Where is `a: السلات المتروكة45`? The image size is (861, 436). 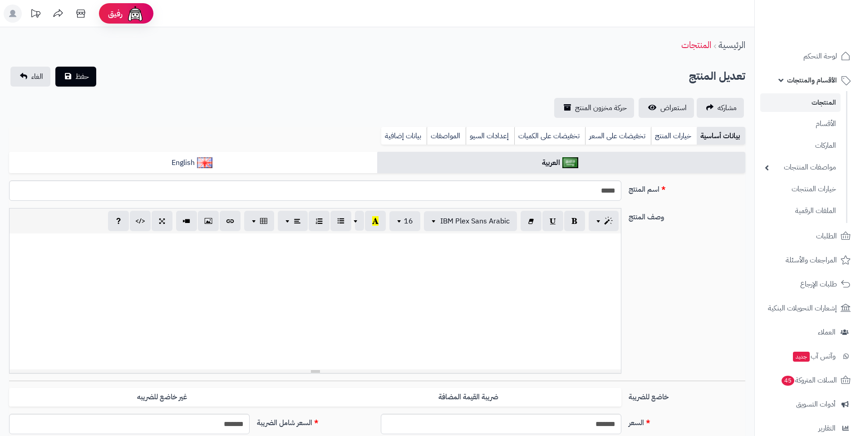 a: السلات المتروكة45 is located at coordinates (807, 381).